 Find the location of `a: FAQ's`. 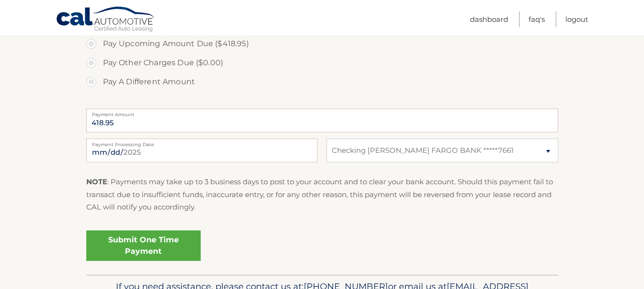

a: FAQ's is located at coordinates (537, 19).